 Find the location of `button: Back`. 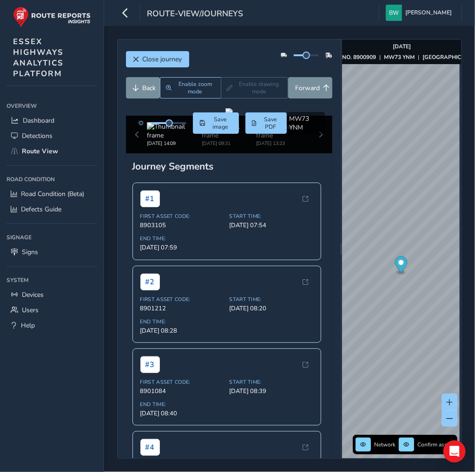

button: Back is located at coordinates (143, 88).